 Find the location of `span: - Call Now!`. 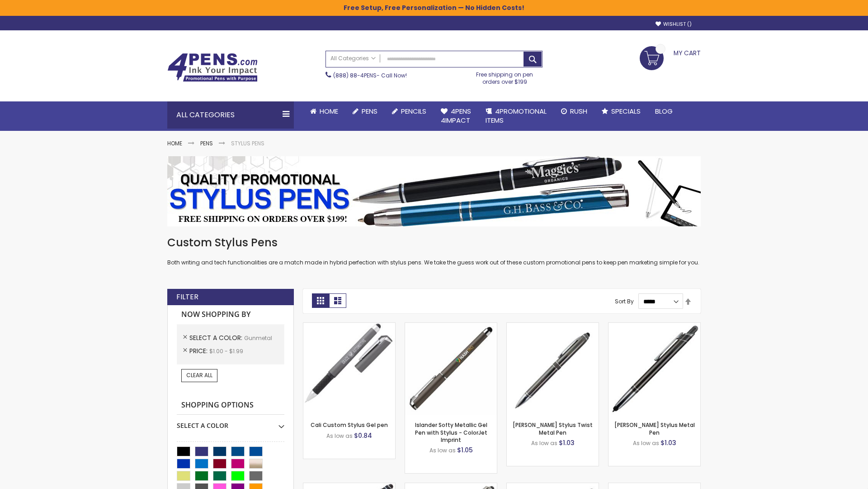

span: - Call Now! is located at coordinates (370, 75).